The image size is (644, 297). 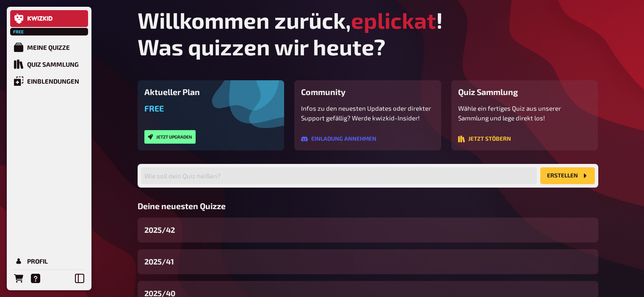 I want to click on a: Meine Quizze, so click(x=49, y=47).